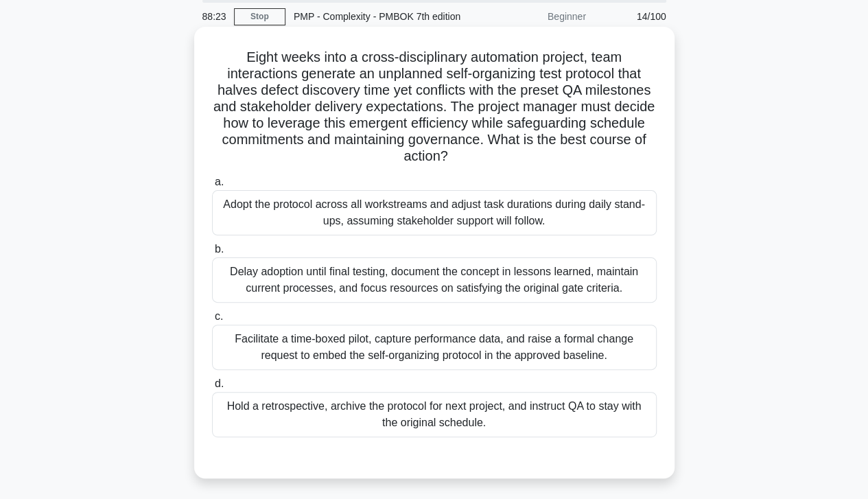 The width and height of the screenshot is (868, 499). What do you see at coordinates (214, 17) in the screenshot?
I see `div: 88:23` at bounding box center [214, 17].